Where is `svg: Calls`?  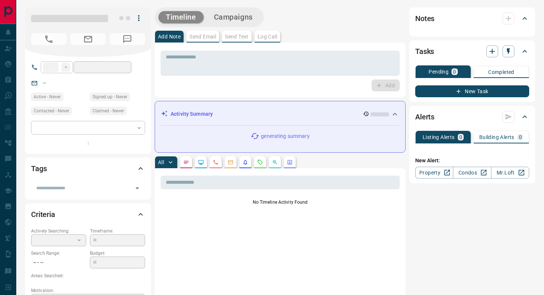 svg: Calls is located at coordinates (216, 162).